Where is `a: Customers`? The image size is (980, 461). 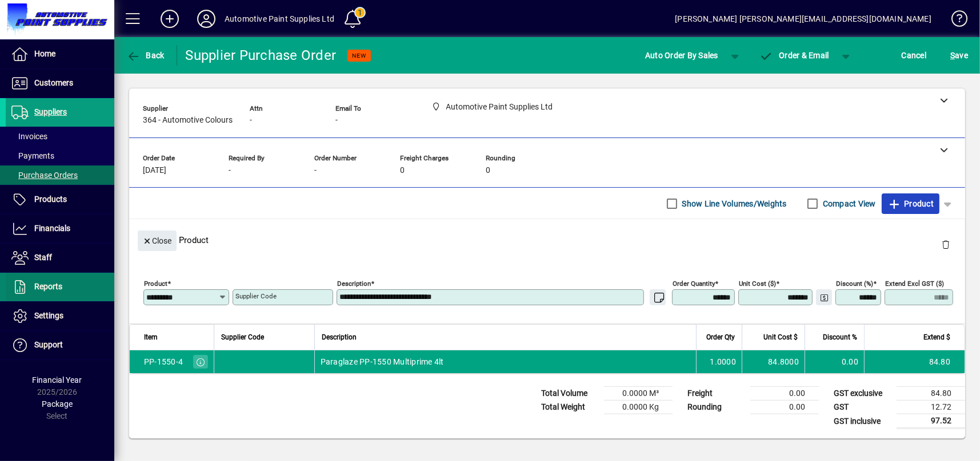
a: Customers is located at coordinates (60, 84).